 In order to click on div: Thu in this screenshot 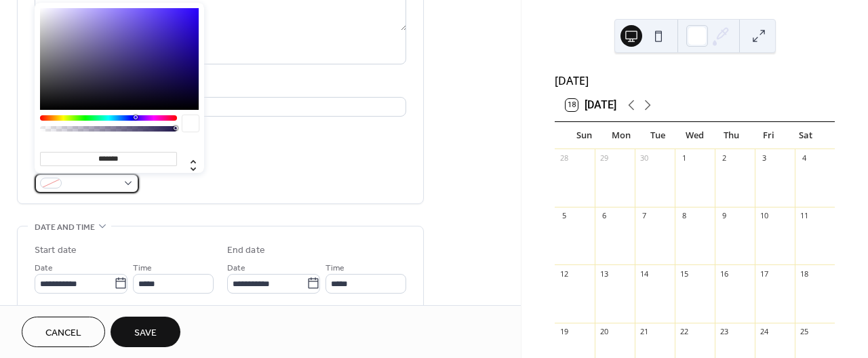, I will do `click(732, 136)`.